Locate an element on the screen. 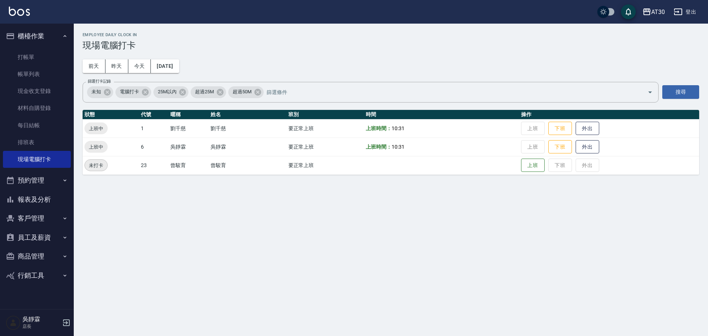 The width and height of the screenshot is (708, 336). a: 帳單列表 is located at coordinates (37, 74).